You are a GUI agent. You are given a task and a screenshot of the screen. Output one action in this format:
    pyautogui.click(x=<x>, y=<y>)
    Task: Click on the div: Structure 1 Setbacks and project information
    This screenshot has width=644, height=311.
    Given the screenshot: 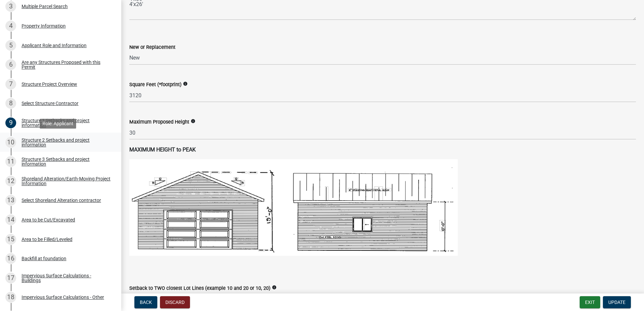 What is the action you would take?
    pyautogui.click(x=66, y=123)
    